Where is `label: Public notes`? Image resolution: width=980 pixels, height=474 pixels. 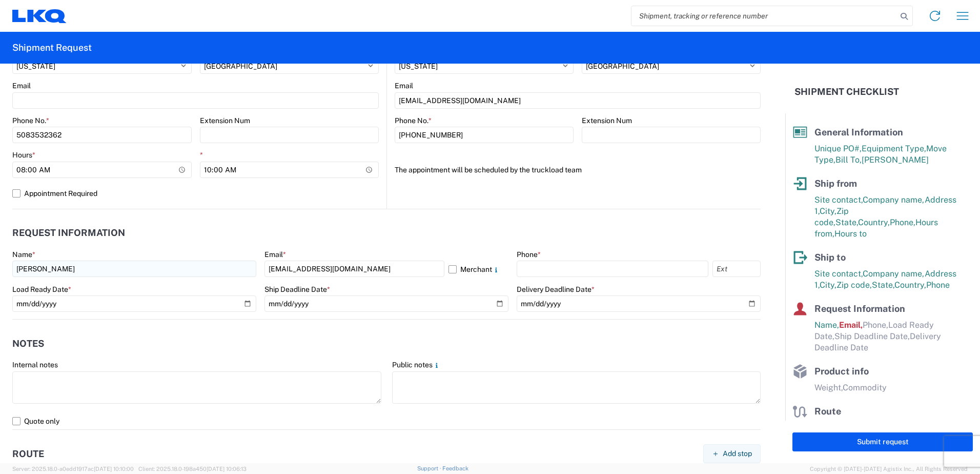 label: Public notes is located at coordinates (416, 365).